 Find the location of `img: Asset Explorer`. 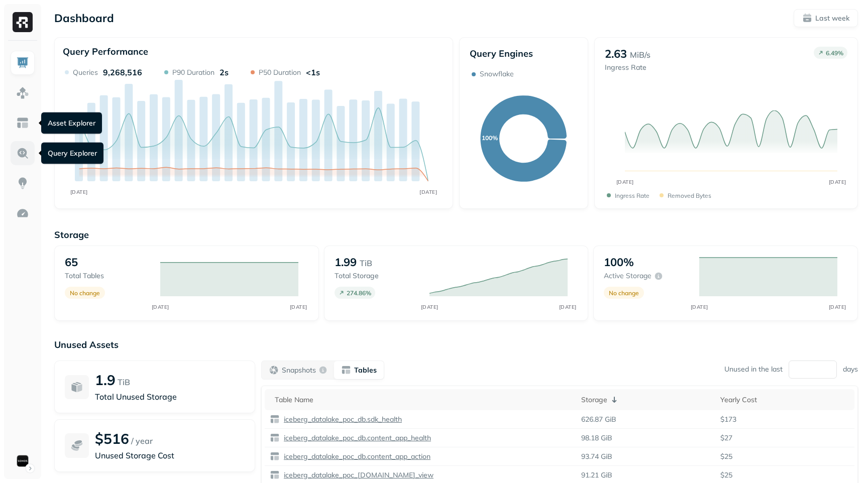

img: Asset Explorer is located at coordinates (22, 123).